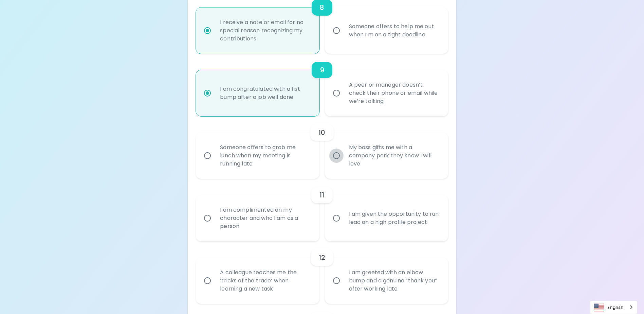 Image resolution: width=644 pixels, height=314 pixels. What do you see at coordinates (265, 30) in the screenshot?
I see `div: I receive a note or email for no special reason recognizing my contributions` at bounding box center [265, 30].